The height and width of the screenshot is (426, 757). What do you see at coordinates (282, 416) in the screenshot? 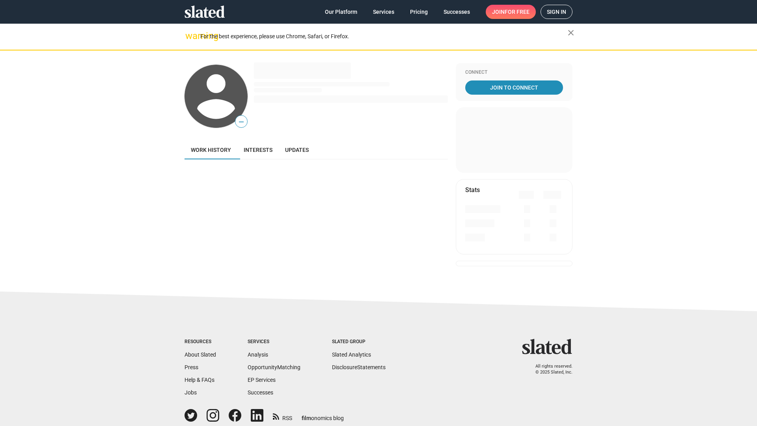
I see `a: RSS` at bounding box center [282, 416].